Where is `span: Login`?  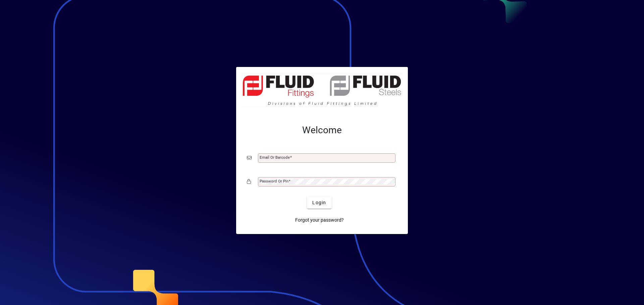
span: Login is located at coordinates (319, 203).